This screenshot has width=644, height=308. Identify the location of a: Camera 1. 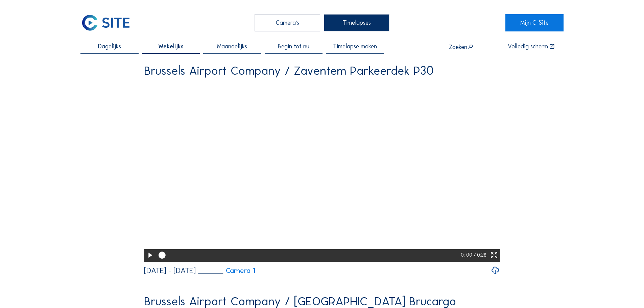
(226, 271).